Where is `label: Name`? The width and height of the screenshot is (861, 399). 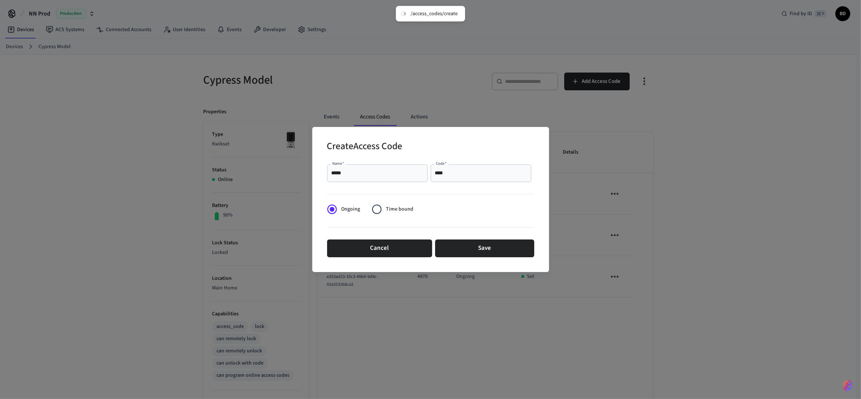 label: Name is located at coordinates (338, 163).